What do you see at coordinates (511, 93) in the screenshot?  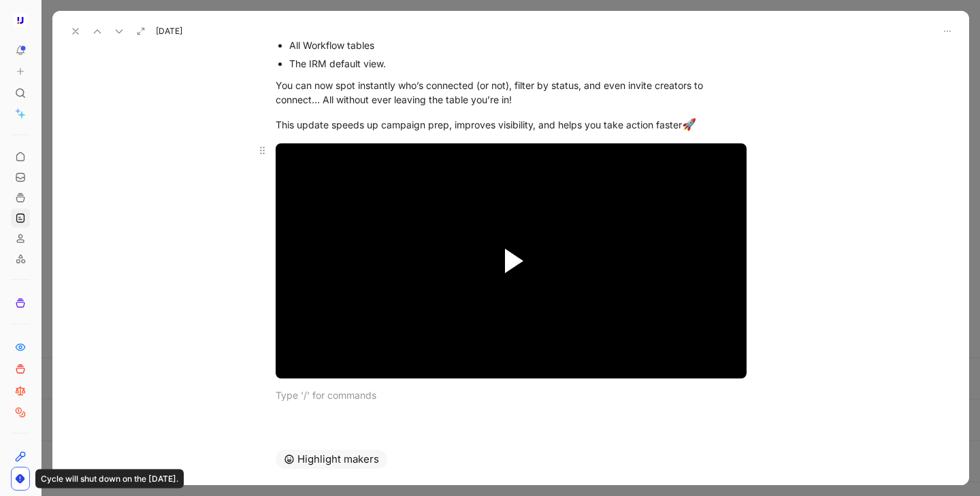 I see `div: You can now spot instantly who’s connected (or not), filter by status, and even invite creators t...` at bounding box center [511, 93].